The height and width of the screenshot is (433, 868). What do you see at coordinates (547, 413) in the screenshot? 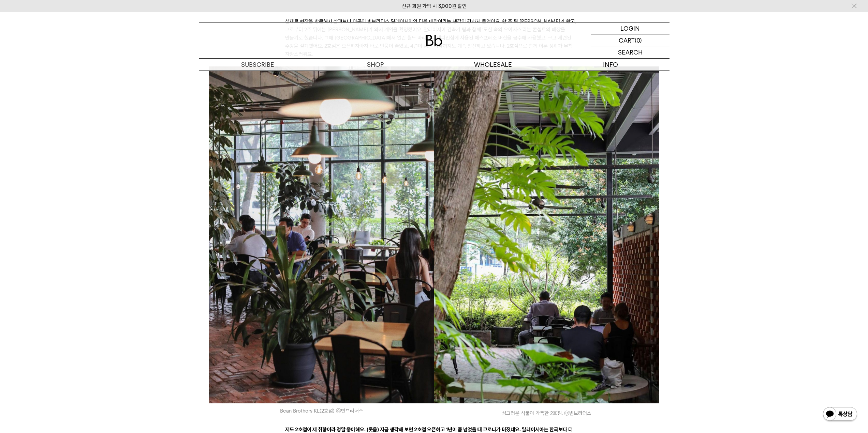
I see `i: 싱그러운 식물이 가득한 2호점. ⓒ빈브라더스` at bounding box center [547, 413].